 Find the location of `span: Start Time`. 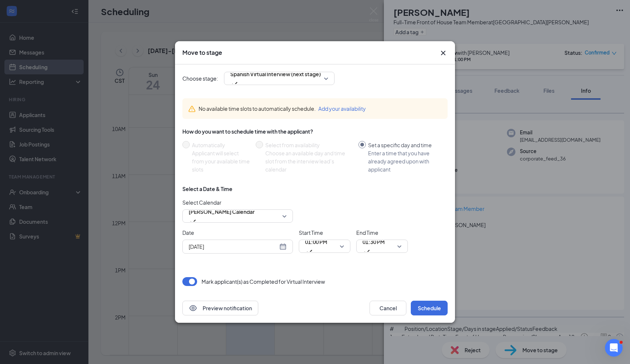

span: Start Time is located at coordinates (324, 233).